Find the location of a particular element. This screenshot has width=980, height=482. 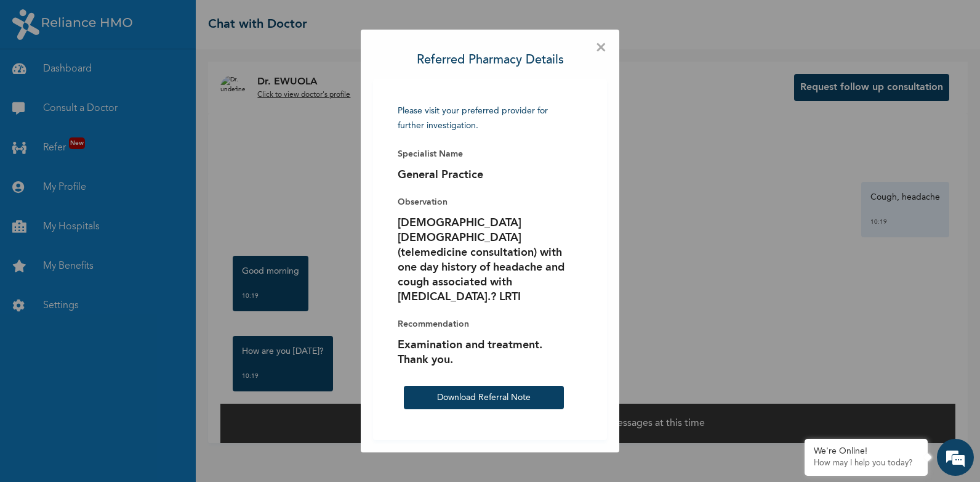

p: General Practice is located at coordinates (484, 175).